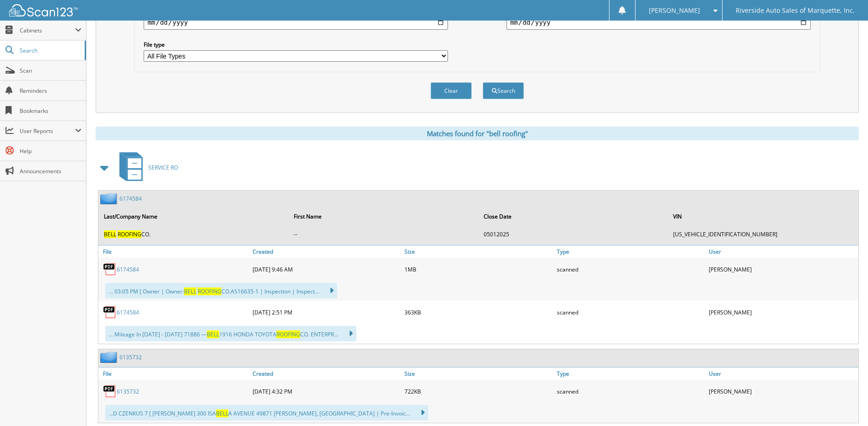  What do you see at coordinates (295, 44) in the screenshot?
I see `label: File type` at bounding box center [295, 44].